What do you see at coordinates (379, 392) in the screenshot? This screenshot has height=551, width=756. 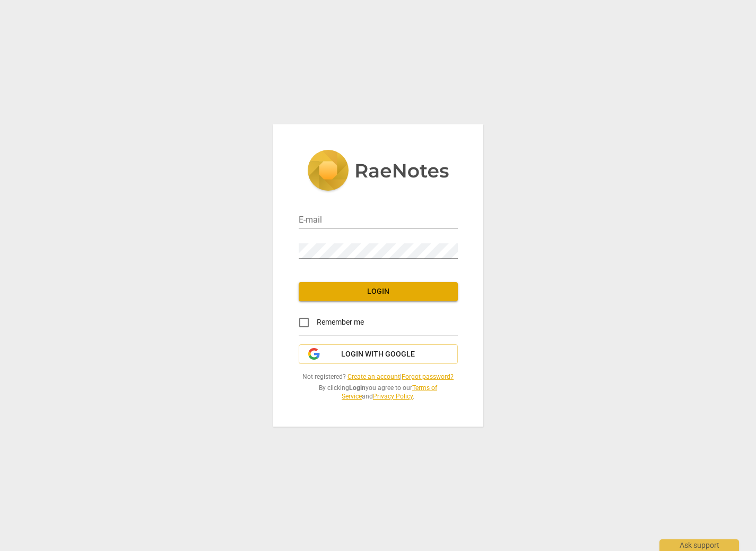 I see `span: By clicking you agree to our and .` at bounding box center [379, 392].